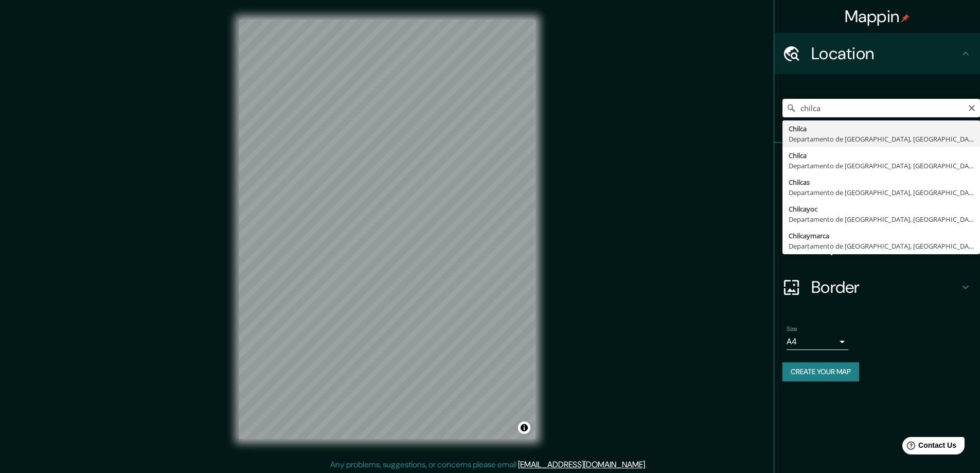  What do you see at coordinates (817, 342) in the screenshot?
I see `div: A4` at bounding box center [817, 342].